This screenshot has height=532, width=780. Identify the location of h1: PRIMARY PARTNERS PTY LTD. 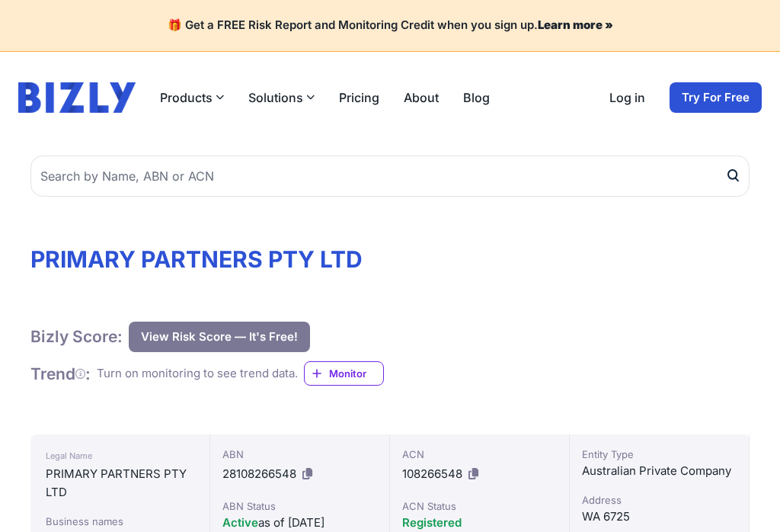
(390, 259).